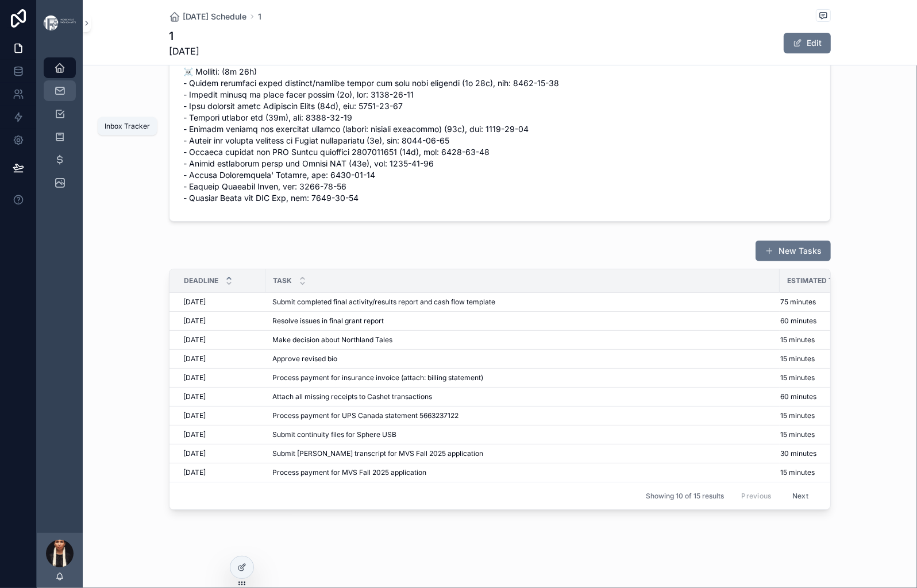 This screenshot has height=588, width=917. What do you see at coordinates (798, 454) in the screenshot?
I see `span: 30 minutes` at bounding box center [798, 454].